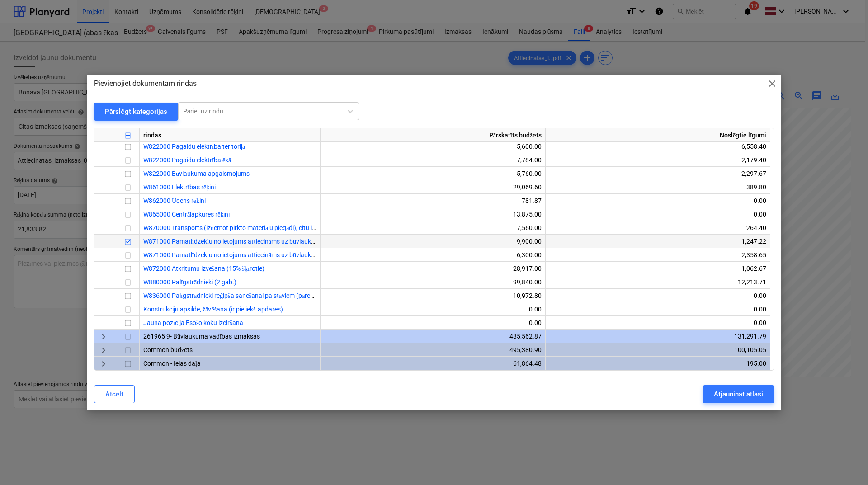 The image size is (868, 485). I want to click on div: Pārslēgt kategorijas, so click(136, 112).